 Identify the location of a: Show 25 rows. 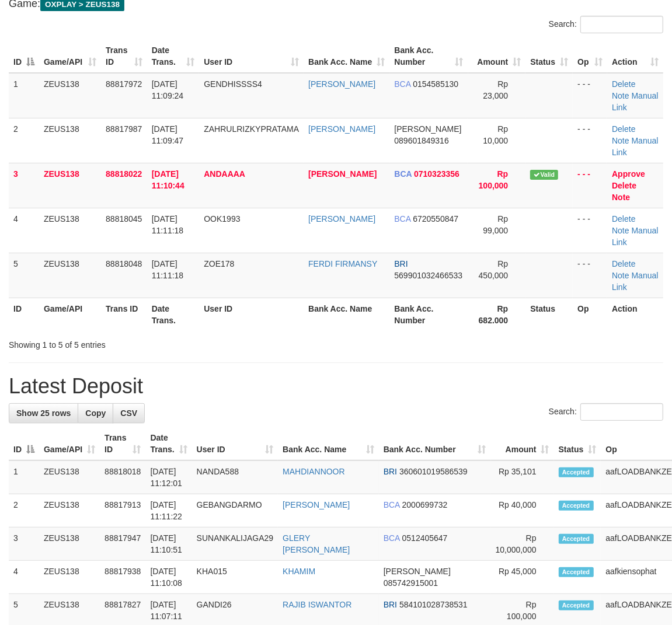
(43, 413).